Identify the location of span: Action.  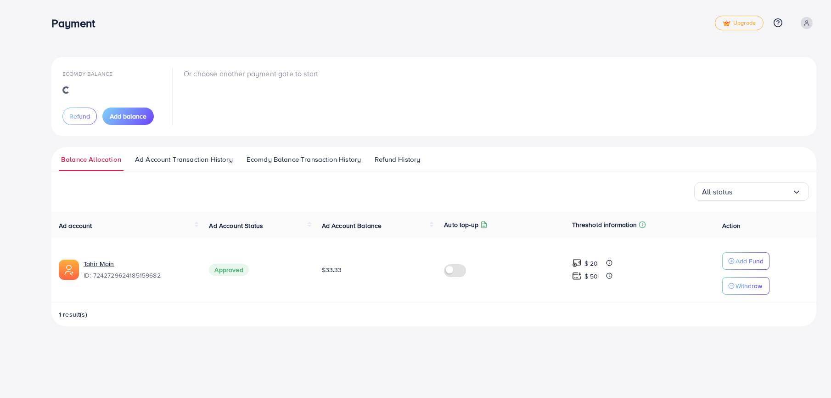
(732, 226).